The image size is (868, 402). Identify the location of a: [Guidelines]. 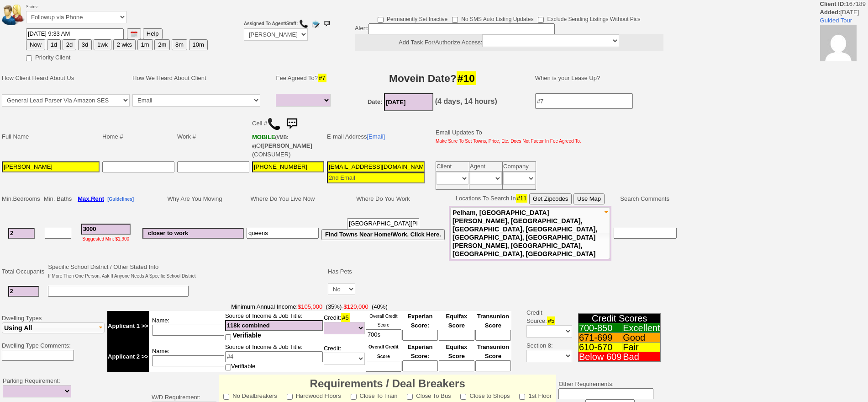
(121, 199).